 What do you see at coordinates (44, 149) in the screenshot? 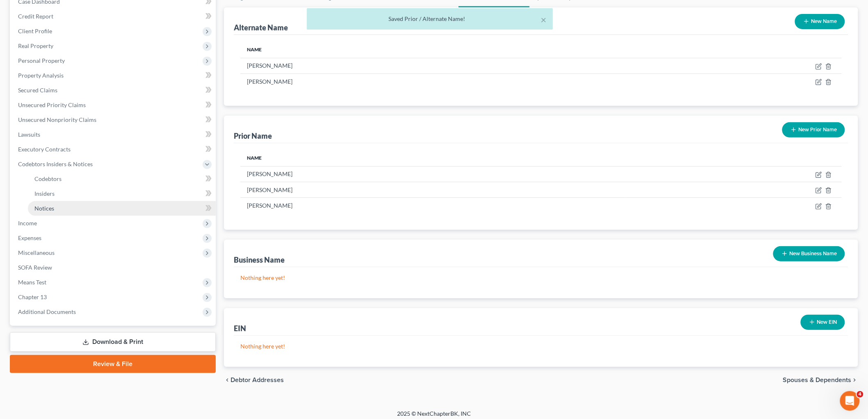
I see `span: Executory Contracts` at bounding box center [44, 149].